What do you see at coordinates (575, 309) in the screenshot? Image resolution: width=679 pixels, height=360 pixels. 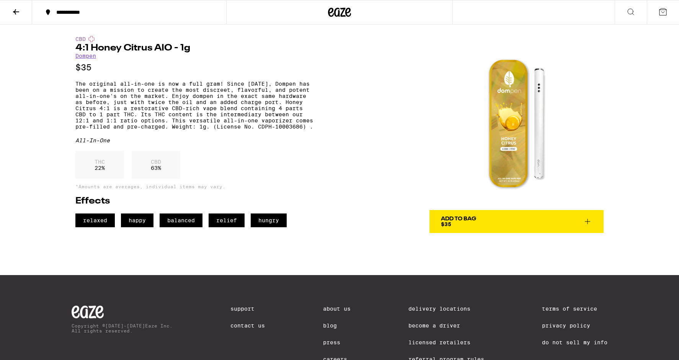 I see `a: Terms of Service` at bounding box center [575, 309].